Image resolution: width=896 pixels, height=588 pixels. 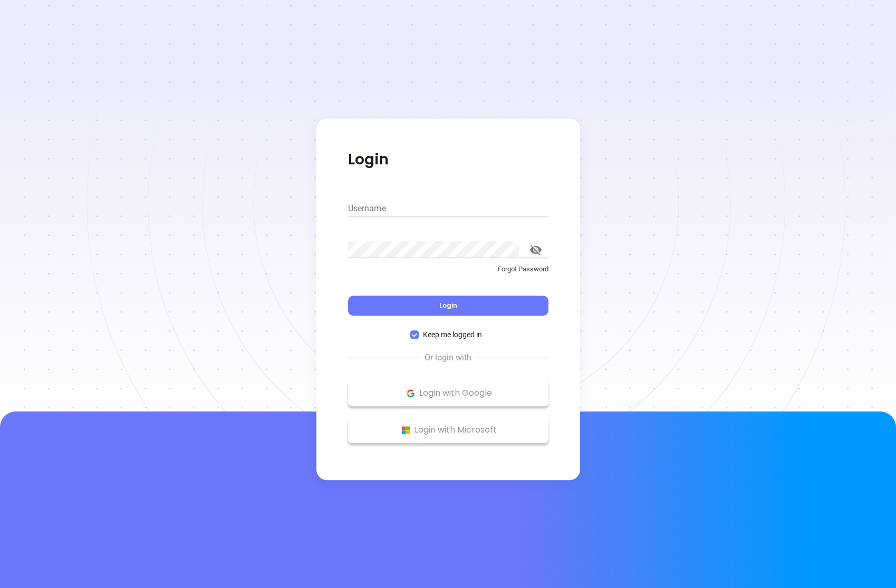 What do you see at coordinates (448, 430) in the screenshot?
I see `p: Login with Microsoft` at bounding box center [448, 430].